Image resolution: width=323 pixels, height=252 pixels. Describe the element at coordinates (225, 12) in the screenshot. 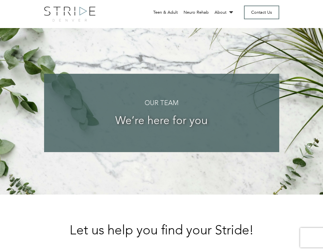

I see `a: About` at that location.